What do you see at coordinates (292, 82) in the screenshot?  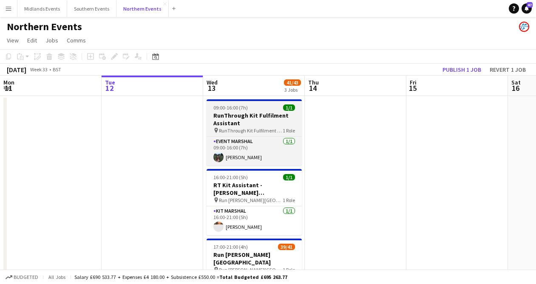 I see `span: 41/43` at bounding box center [292, 82].